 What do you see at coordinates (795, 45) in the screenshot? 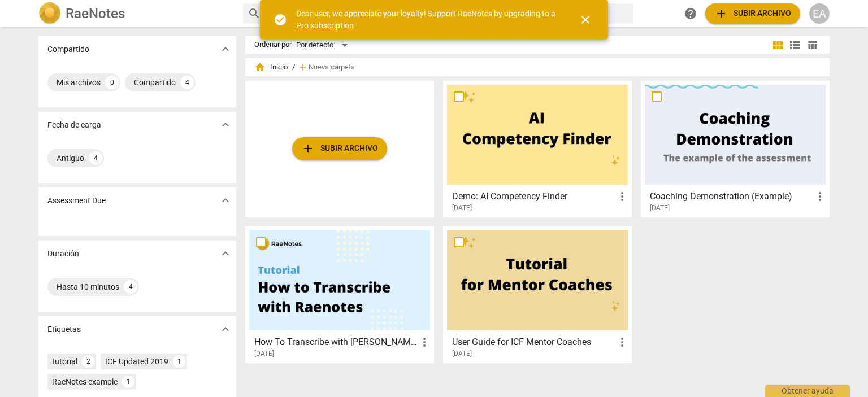
I see `button: Lista` at bounding box center [795, 45].